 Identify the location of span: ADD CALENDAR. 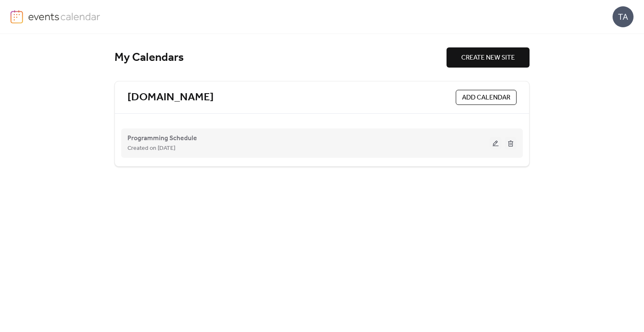
(486, 98).